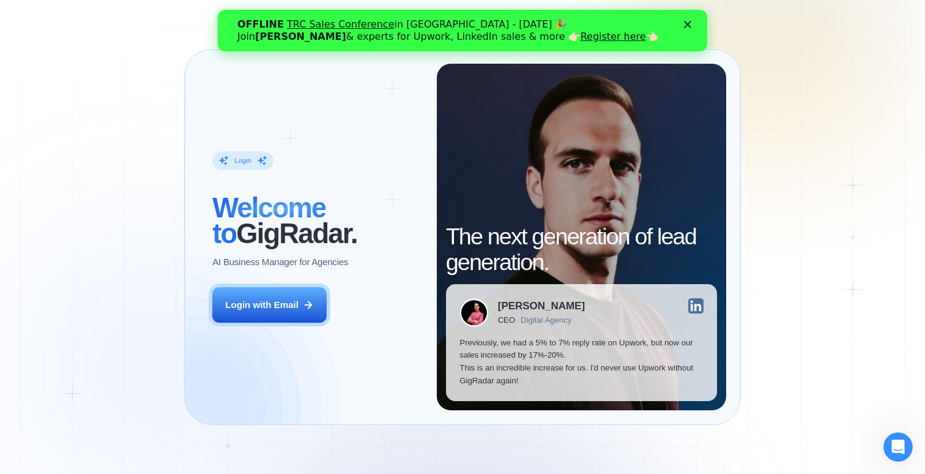 The width and height of the screenshot is (925, 474). I want to click on div: Login with Email, so click(262, 305).